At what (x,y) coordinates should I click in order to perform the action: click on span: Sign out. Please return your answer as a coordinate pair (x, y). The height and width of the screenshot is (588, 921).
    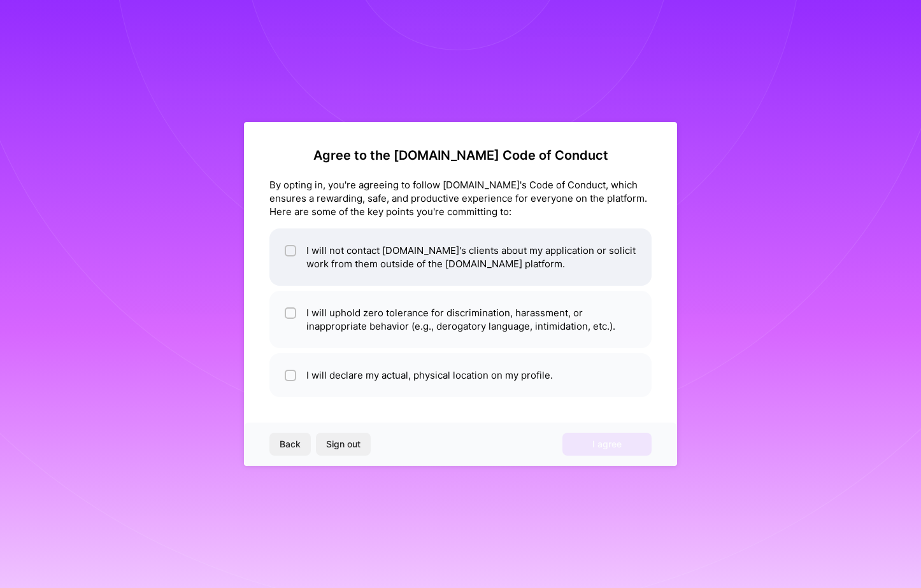
    Looking at the image, I should click on (344, 445).